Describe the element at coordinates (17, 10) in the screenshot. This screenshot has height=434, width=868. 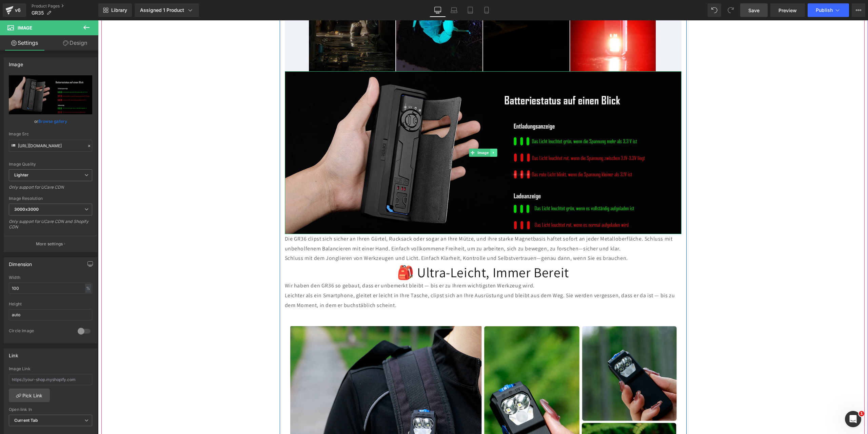
I see `div: v6` at that location.